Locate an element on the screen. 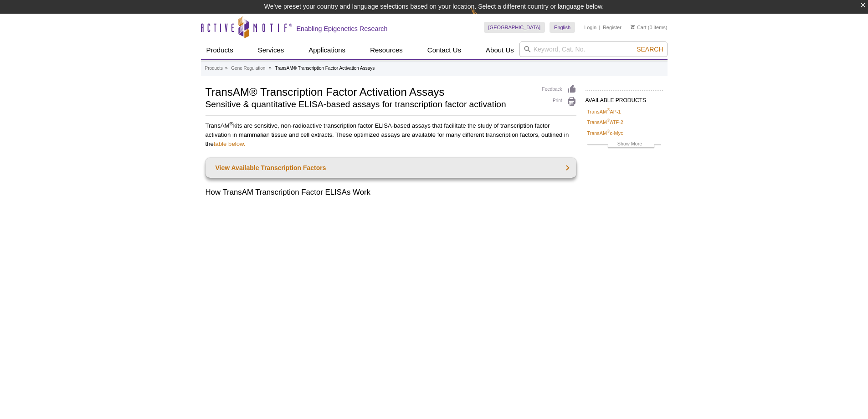 This screenshot has height=419, width=868. span: Search is located at coordinates (650, 49).